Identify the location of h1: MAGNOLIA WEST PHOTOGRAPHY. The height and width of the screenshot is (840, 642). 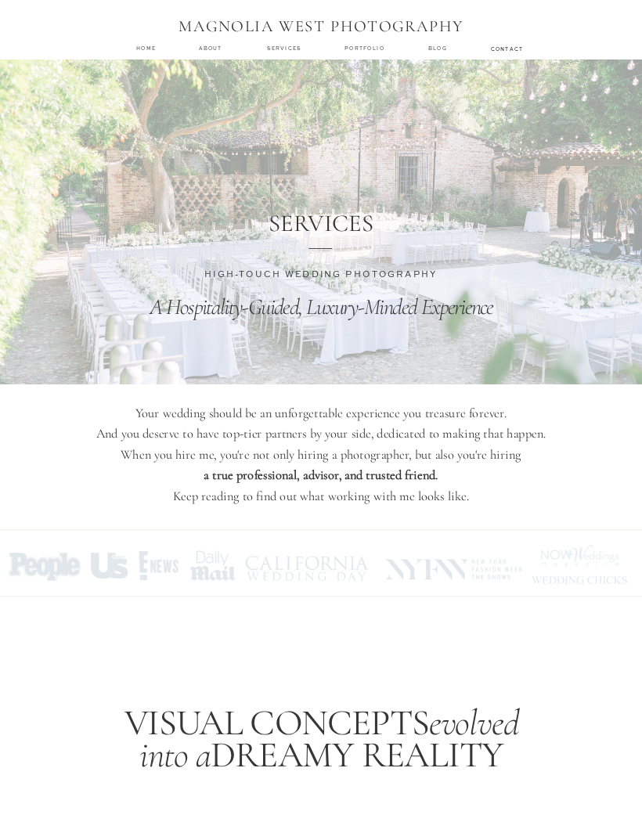
(321, 26).